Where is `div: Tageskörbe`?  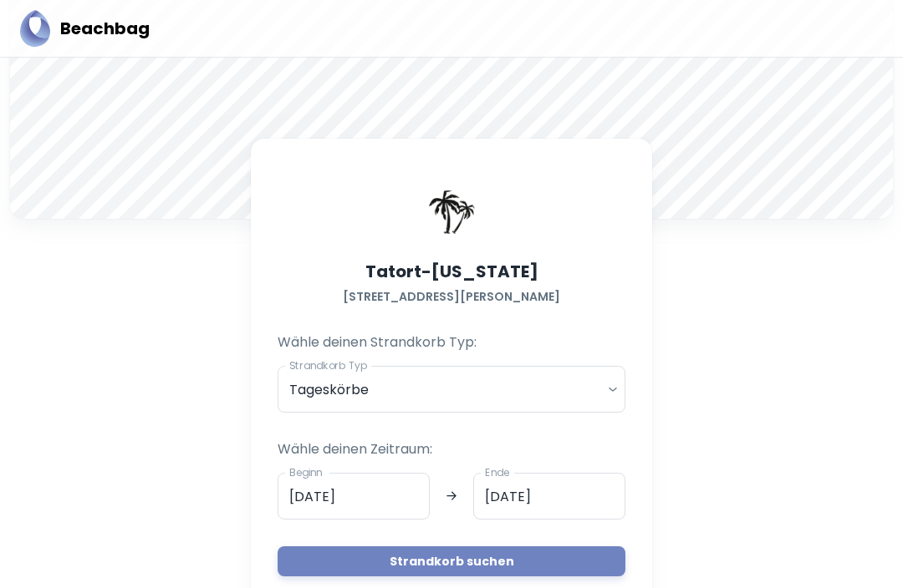 div: Tageskörbe is located at coordinates (452, 390).